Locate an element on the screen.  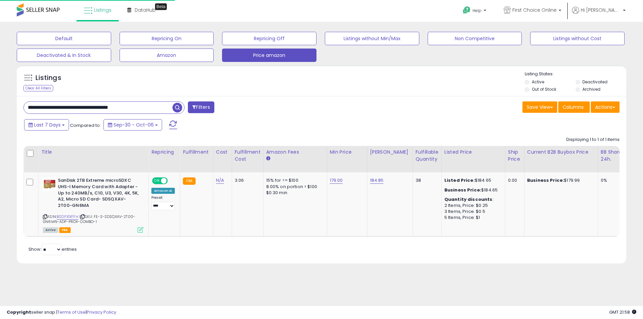
a: Help is located at coordinates (475, 11).